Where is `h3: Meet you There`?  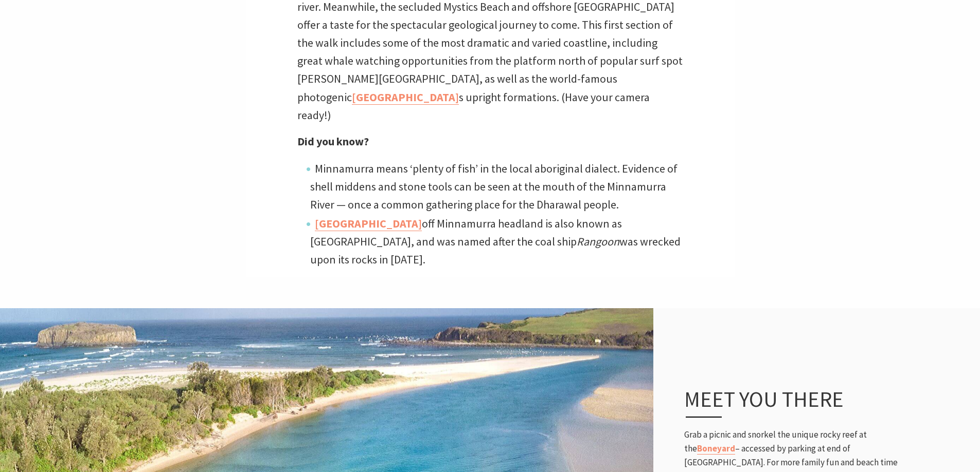 h3: Meet you There is located at coordinates (785, 402).